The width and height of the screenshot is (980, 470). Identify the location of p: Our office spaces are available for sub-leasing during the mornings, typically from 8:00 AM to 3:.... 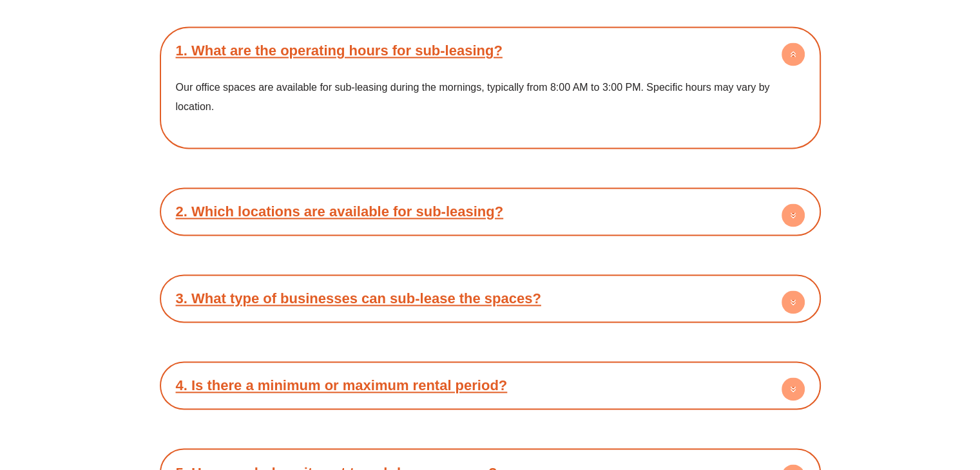
(490, 97).